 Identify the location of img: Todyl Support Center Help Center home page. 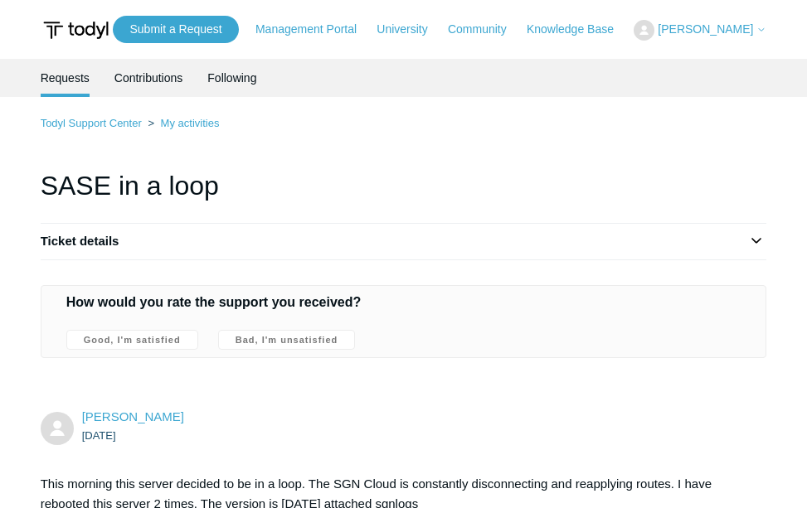
(75, 30).